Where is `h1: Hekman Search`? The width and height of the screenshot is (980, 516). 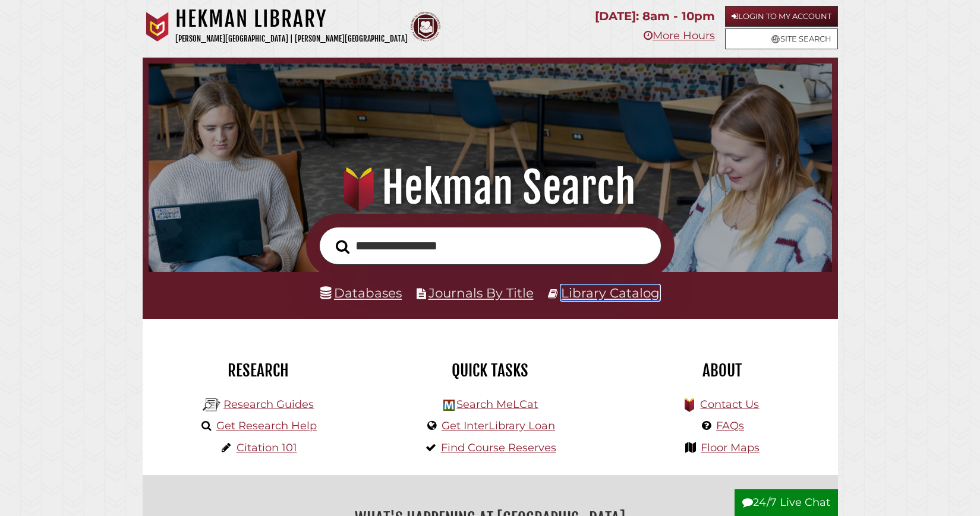 h1: Hekman Search is located at coordinates (490, 188).